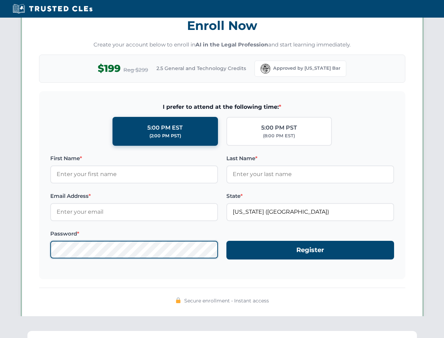 The image size is (444, 338). What do you see at coordinates (310, 158) in the screenshot?
I see `label: Last Name` at bounding box center [310, 158].